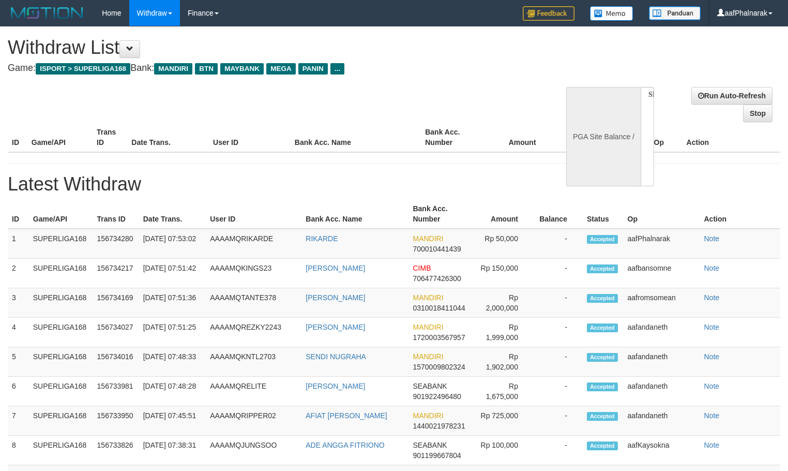 This screenshot has height=471, width=788. What do you see at coordinates (281, 69) in the screenshot?
I see `span: MEGA` at bounding box center [281, 69].